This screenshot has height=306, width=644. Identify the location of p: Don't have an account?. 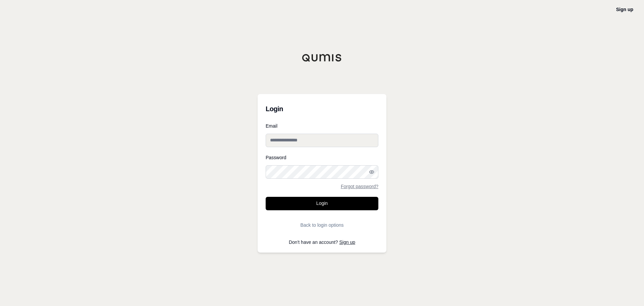
(322, 242).